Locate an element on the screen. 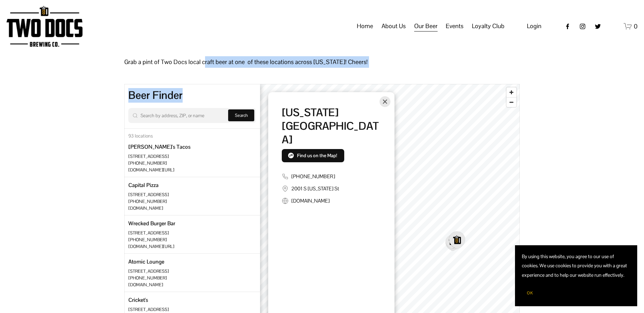  a: instagram-unauth is located at coordinates (583, 26).